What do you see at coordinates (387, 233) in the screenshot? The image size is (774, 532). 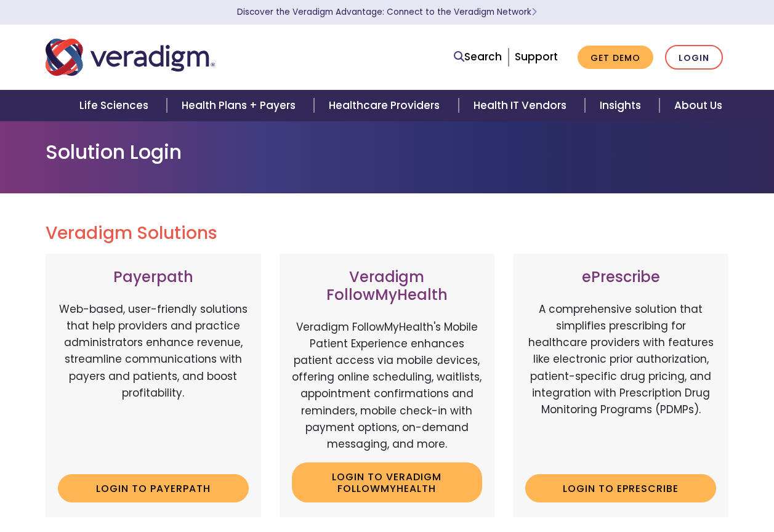 I see `h2: Veradigm Solutions` at bounding box center [387, 233].